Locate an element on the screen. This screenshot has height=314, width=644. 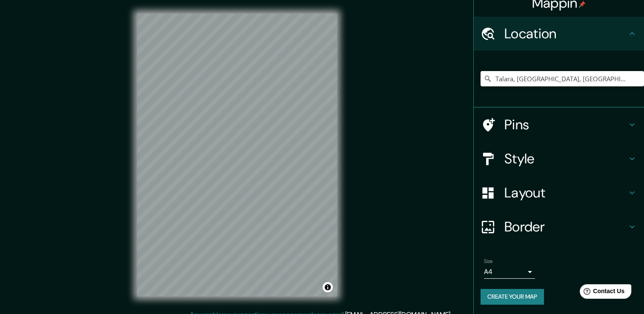
div: A4 is located at coordinates (509, 272).